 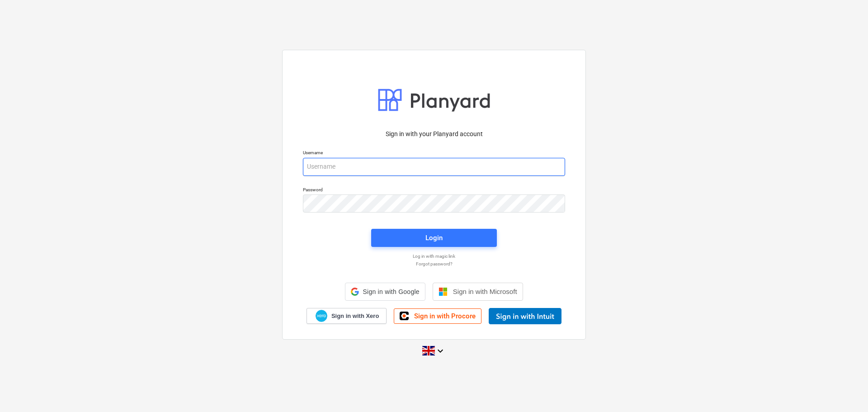 What do you see at coordinates (434, 238) in the screenshot?
I see `div: Login` at bounding box center [434, 238].